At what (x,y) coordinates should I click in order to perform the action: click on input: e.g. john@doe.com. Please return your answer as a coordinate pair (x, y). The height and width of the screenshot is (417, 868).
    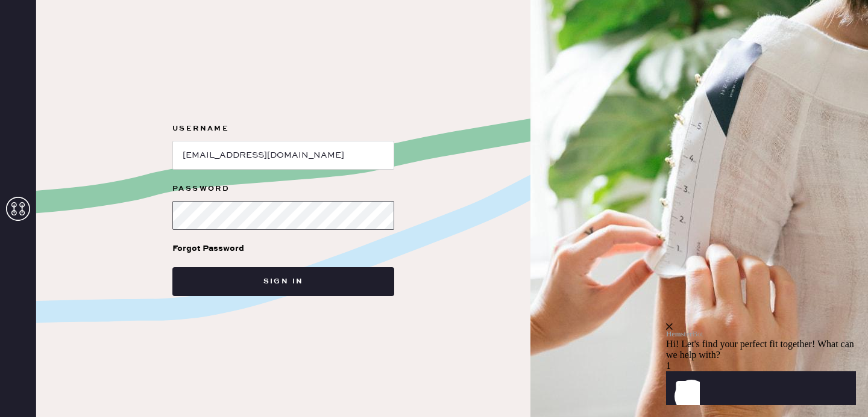
    Looking at the image, I should click on (283, 155).